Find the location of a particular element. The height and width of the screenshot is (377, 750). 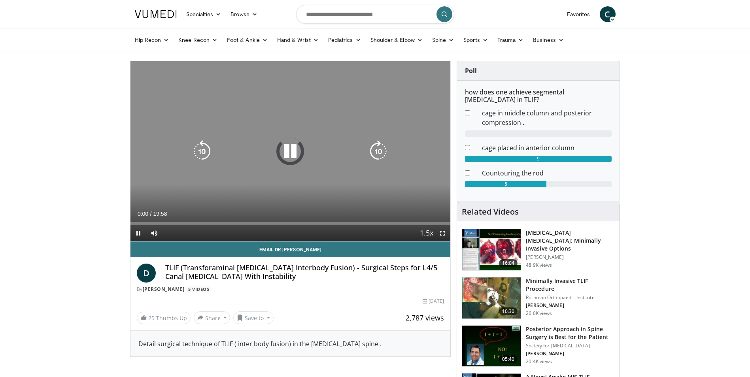

strong: Poll is located at coordinates (471, 71).